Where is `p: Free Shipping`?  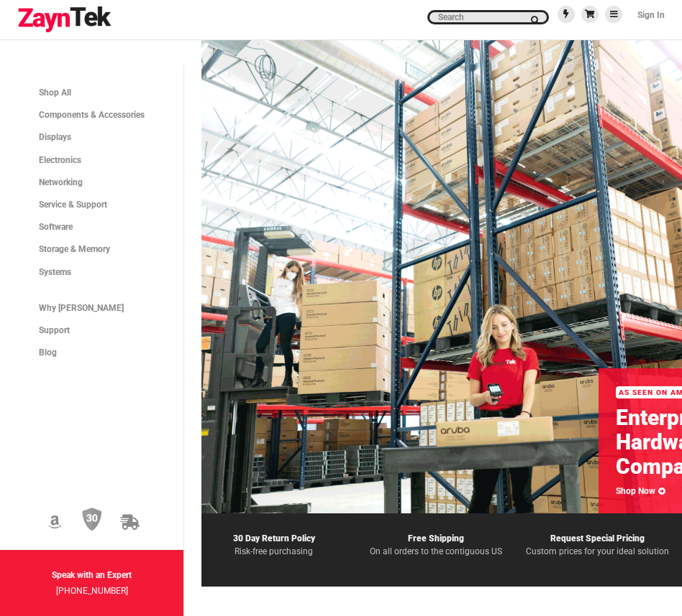 p: Free Shipping is located at coordinates (435, 539).